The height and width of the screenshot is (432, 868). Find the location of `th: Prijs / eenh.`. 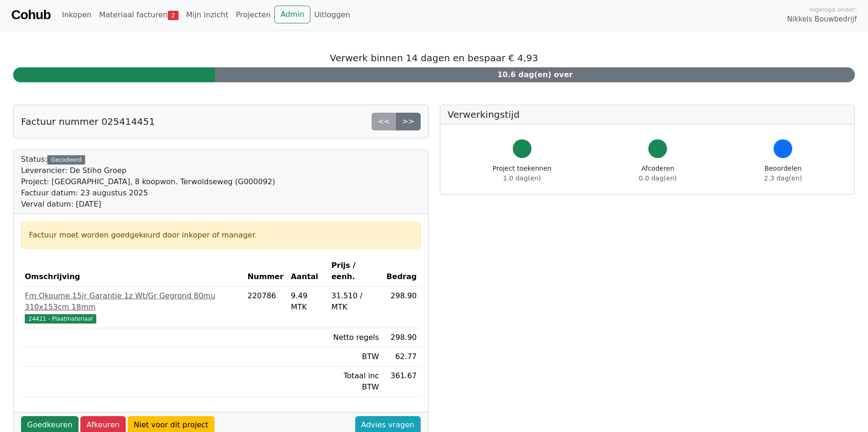

th: Prijs / eenh. is located at coordinates (356, 271).